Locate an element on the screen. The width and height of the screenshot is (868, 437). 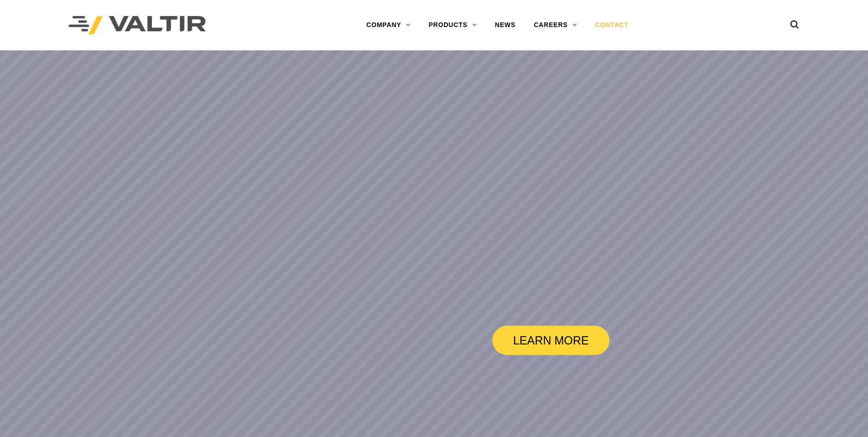
a: LEARN MORE is located at coordinates (551, 340).